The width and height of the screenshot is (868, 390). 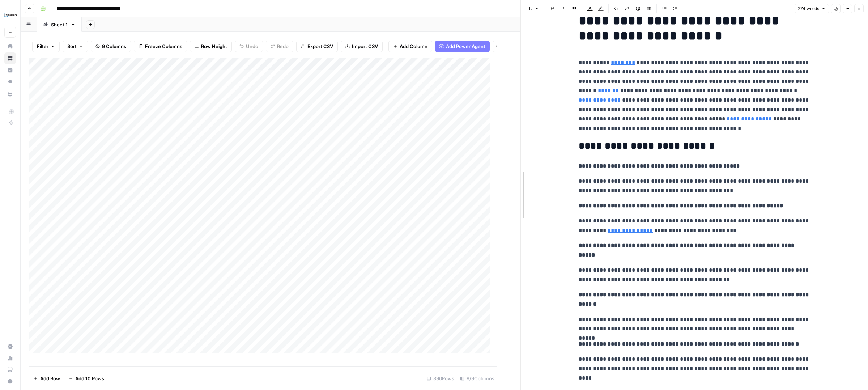 What do you see at coordinates (10, 82) in the screenshot?
I see `a: Opportunities` at bounding box center [10, 82].